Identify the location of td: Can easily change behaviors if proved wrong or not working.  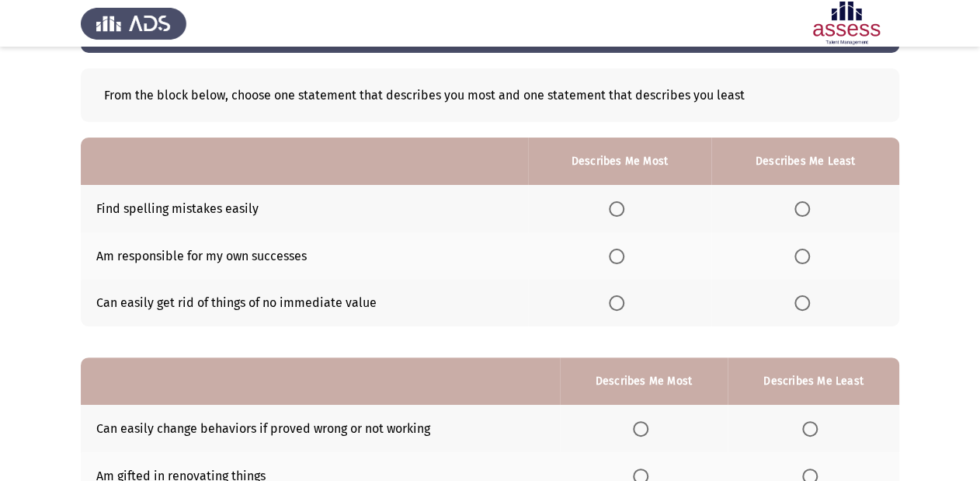
(320, 428).